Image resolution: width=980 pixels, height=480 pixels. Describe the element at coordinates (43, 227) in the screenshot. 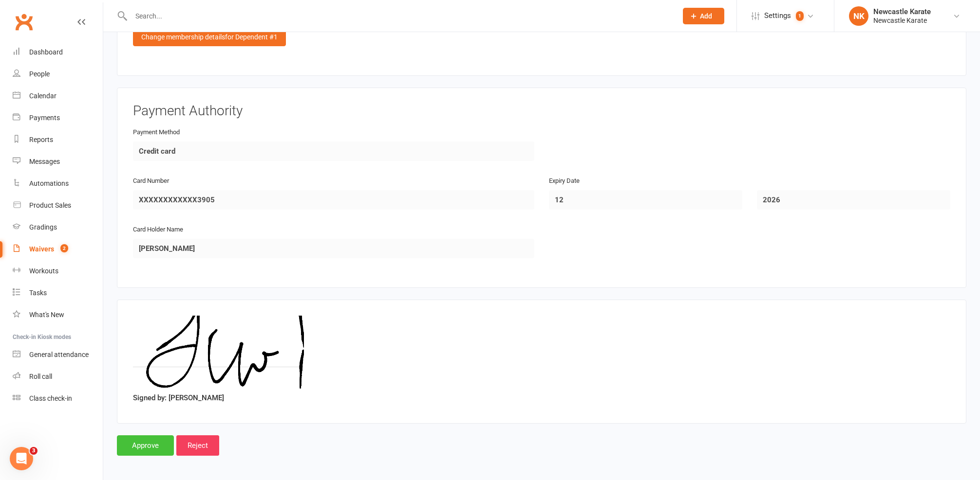

I see `div: Gradings` at that location.